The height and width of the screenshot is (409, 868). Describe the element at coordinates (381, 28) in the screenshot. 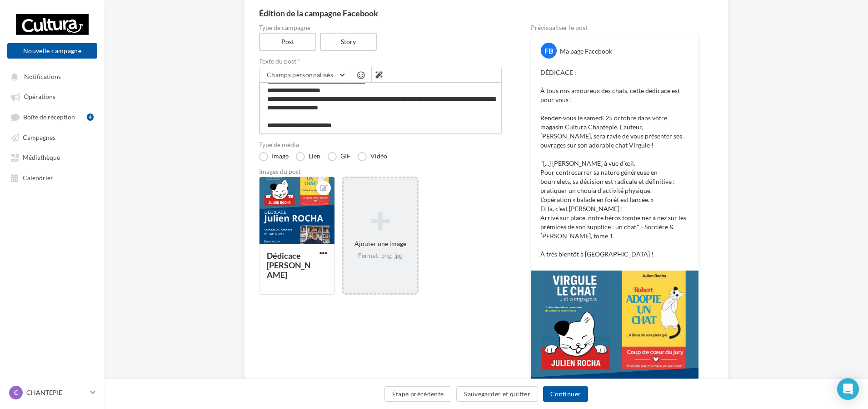

I see `label: Type de campagne` at that location.